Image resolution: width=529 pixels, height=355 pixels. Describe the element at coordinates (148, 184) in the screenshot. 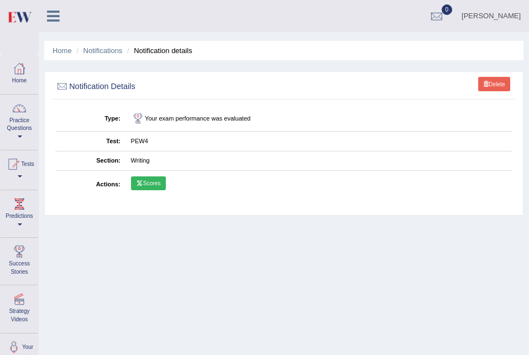

I see `a: Scores` at that location.